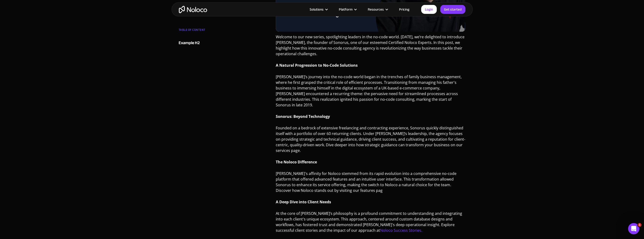 The image size is (644, 239). Describe the element at coordinates (303, 116) in the screenshot. I see `strong: Sonorus: Beyond Technology` at that location.